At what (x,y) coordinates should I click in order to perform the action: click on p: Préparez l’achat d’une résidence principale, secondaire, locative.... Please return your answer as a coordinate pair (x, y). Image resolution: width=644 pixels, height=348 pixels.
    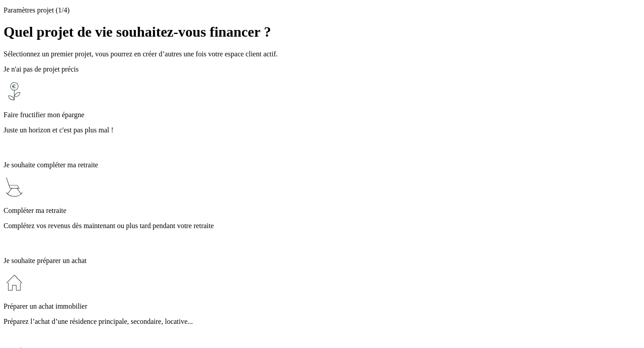
    Looking at the image, I should click on (322, 322).